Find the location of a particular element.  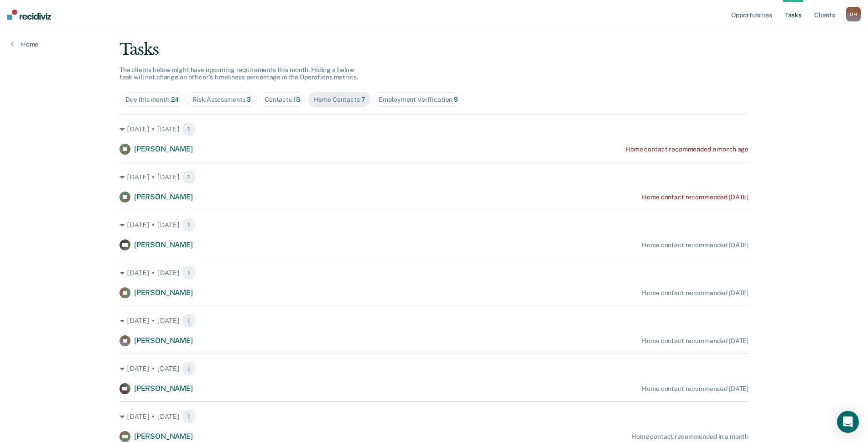

div: Employment Verification is located at coordinates (418, 99).